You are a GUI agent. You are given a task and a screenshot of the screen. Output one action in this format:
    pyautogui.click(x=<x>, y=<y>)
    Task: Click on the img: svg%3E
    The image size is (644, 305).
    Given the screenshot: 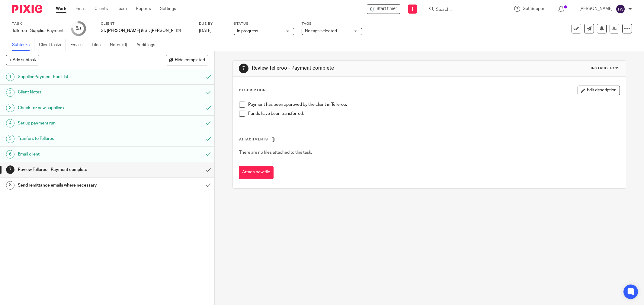 What is the action you would take?
    pyautogui.click(x=620, y=9)
    